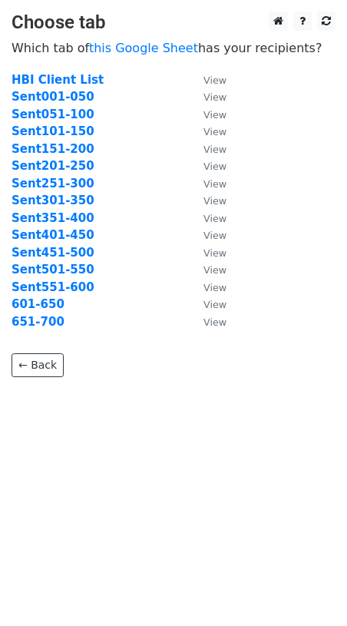 The image size is (347, 626). I want to click on strong: Sent001-050, so click(53, 97).